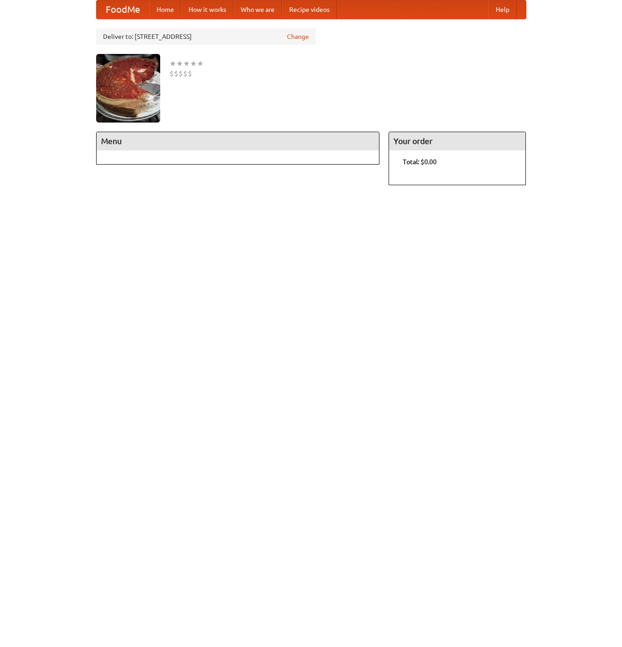 The image size is (622, 647). I want to click on h4: Menu, so click(238, 141).